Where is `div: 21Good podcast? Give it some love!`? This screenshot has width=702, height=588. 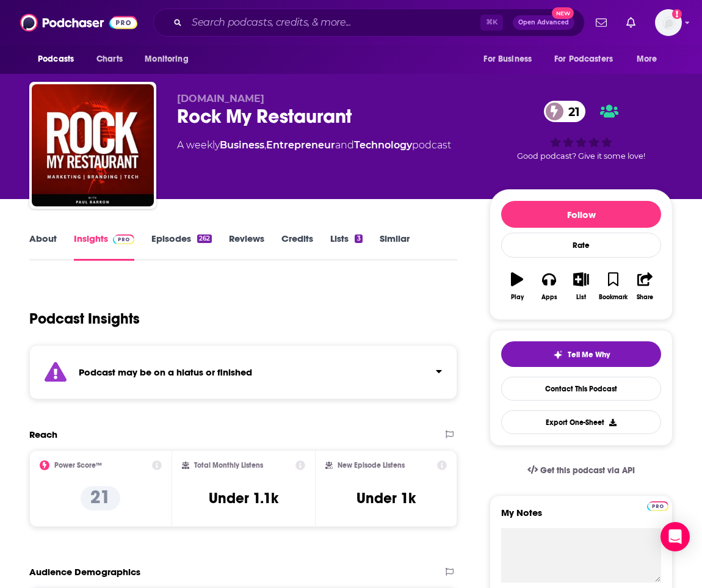 div: 21Good podcast? Give it some love! is located at coordinates (581, 131).